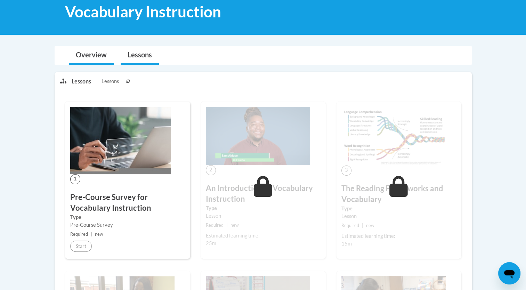 This screenshot has height=290, width=526. Describe the element at coordinates (110, 81) in the screenshot. I see `span: Lessons` at that location.